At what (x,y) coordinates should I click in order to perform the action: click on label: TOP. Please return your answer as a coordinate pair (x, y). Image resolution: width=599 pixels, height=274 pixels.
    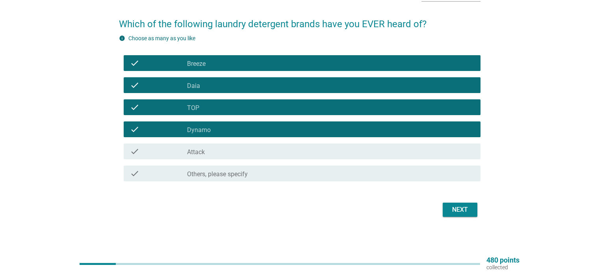
    Looking at the image, I should click on (193, 108).